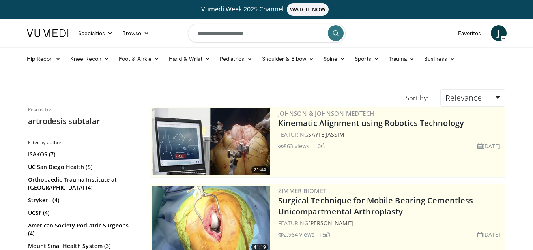  What do you see at coordinates (267, 33) in the screenshot?
I see `input: Search topics, interventions` at bounding box center [267, 33].